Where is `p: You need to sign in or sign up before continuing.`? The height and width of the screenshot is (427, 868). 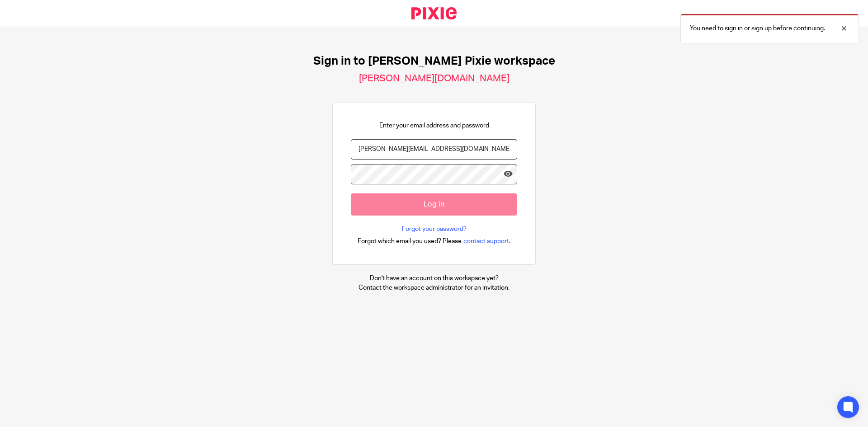 p: You need to sign in or sign up before continuing. is located at coordinates (757, 29).